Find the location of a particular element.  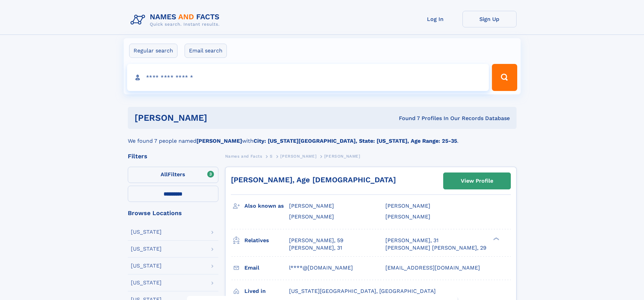

a: Sign Up is located at coordinates (490, 19).